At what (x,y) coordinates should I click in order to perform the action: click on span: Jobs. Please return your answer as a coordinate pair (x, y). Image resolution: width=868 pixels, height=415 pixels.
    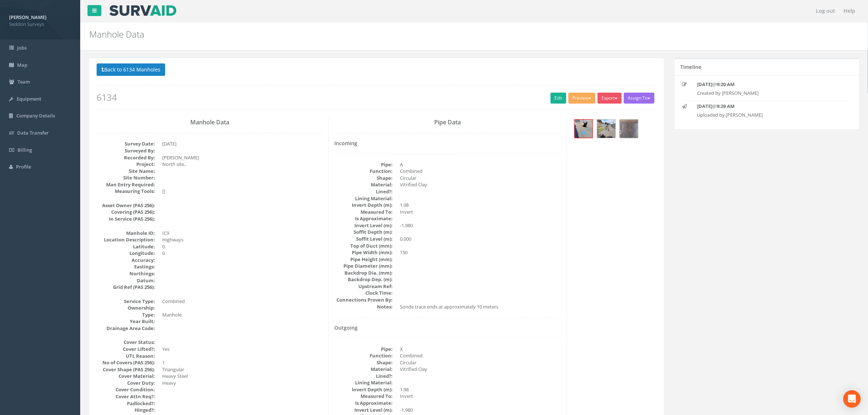
    Looking at the image, I should click on (22, 48).